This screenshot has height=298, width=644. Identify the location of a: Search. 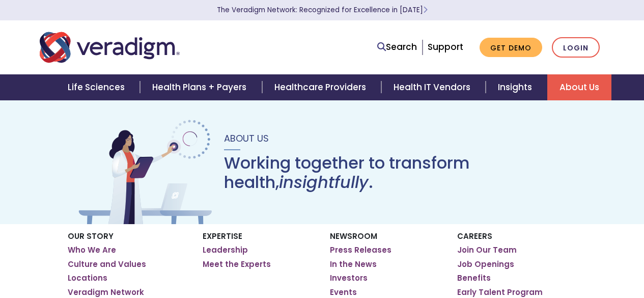
(397, 47).